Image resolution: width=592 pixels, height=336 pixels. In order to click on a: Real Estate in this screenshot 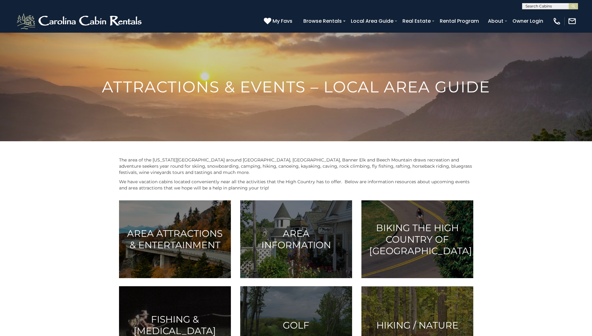, I will do `click(417, 21)`.